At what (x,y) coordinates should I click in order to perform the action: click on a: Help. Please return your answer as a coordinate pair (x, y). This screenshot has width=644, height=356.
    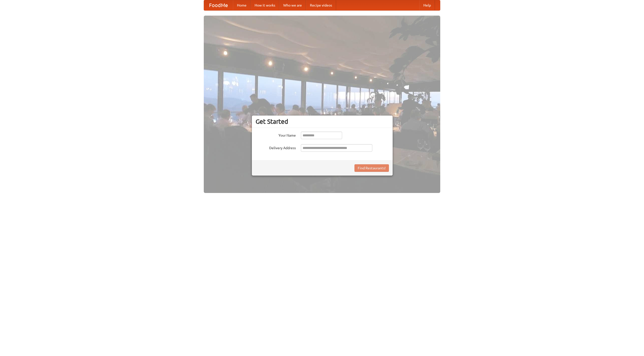
    Looking at the image, I should click on (427, 5).